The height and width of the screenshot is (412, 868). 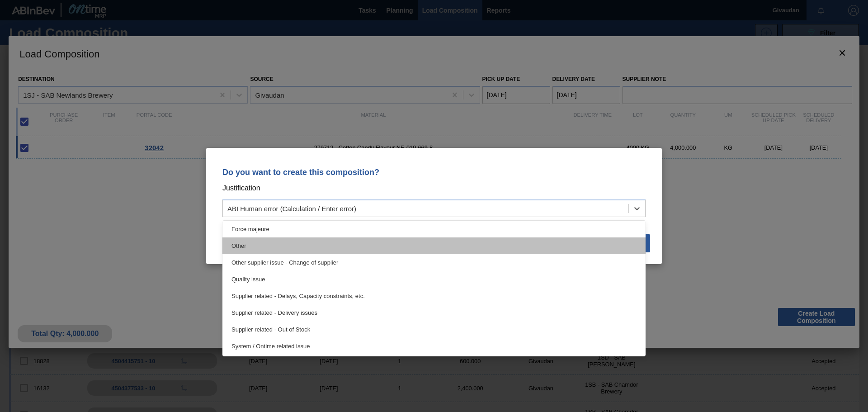 I want to click on div: System / Ontime related issue, so click(x=434, y=346).